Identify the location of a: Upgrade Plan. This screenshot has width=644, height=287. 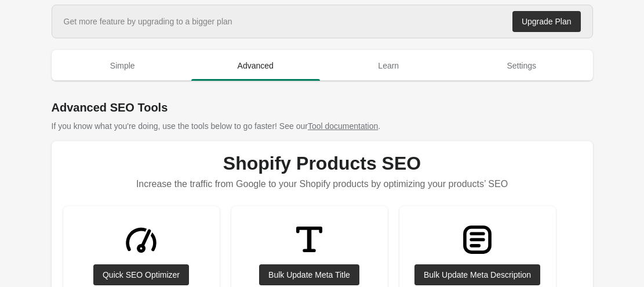
(547, 21).